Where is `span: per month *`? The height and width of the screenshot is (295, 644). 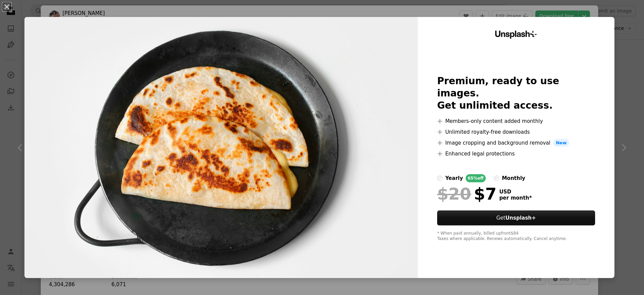
span: per month * is located at coordinates (515, 198).